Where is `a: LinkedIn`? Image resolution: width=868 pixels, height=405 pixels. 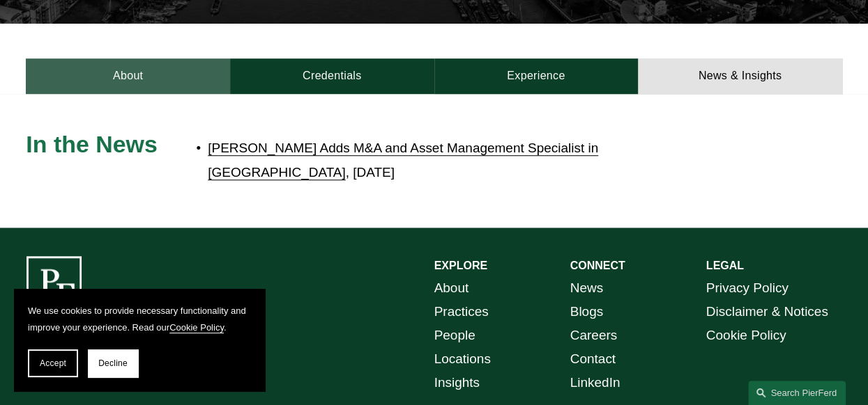
a: LinkedIn is located at coordinates (595, 383).